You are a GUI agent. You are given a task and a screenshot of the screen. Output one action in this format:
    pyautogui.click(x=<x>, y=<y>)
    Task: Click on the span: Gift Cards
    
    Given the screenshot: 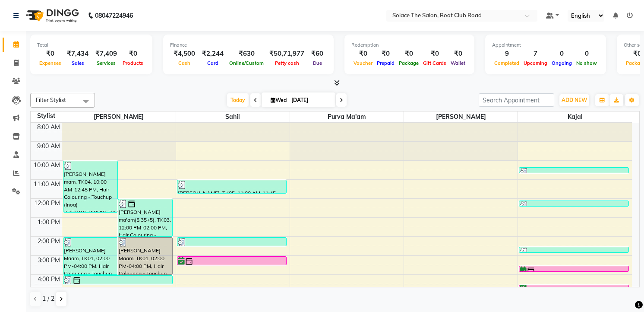 What is the action you would take?
    pyautogui.click(x=434, y=63)
    